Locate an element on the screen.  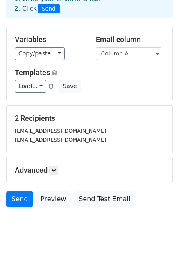
a: Templates is located at coordinates (32, 72).